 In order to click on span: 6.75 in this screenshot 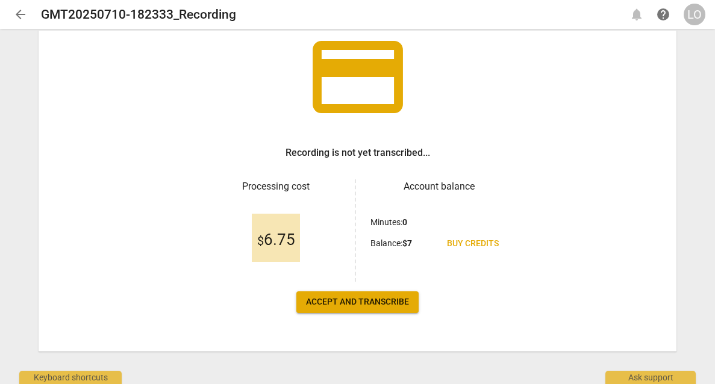, I will do `click(276, 240)`.